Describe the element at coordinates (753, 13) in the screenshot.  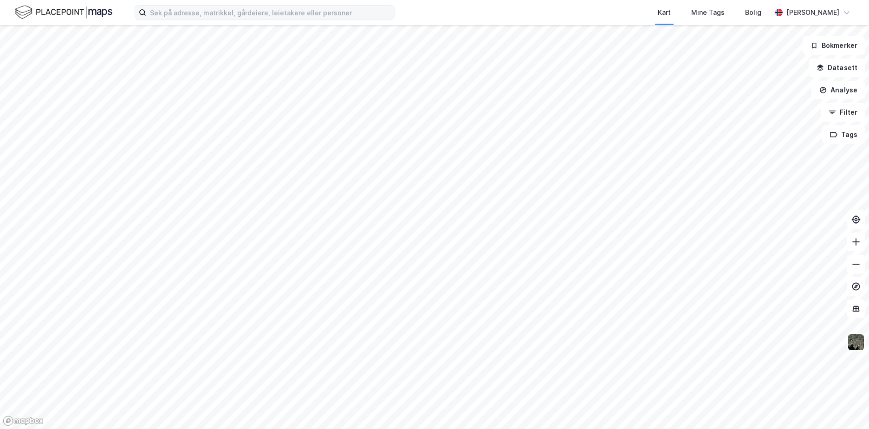
I see `div: Bolig` at that location.